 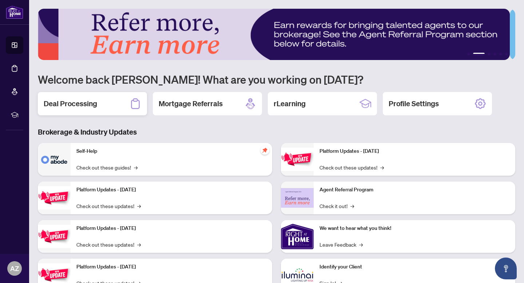 What do you see at coordinates (479, 54) in the screenshot?
I see `button: 2` at bounding box center [479, 54].